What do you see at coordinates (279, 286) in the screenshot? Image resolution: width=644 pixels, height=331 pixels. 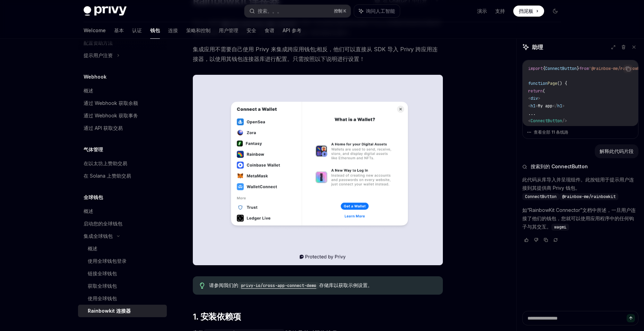 I see `code: privy-io/cross-app-connect-demo` at bounding box center [279, 286].